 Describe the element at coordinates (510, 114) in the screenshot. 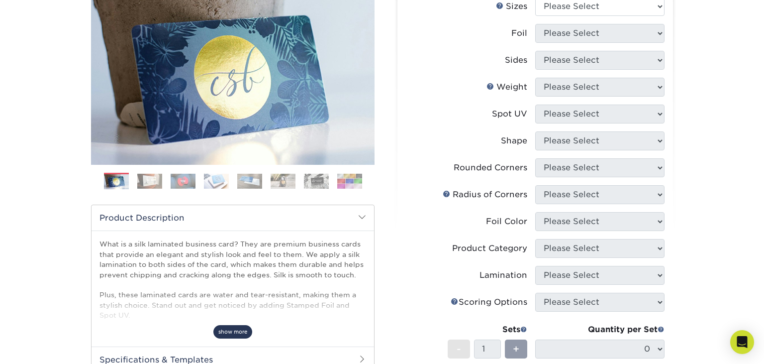

I see `div: Spot UV` at that location.